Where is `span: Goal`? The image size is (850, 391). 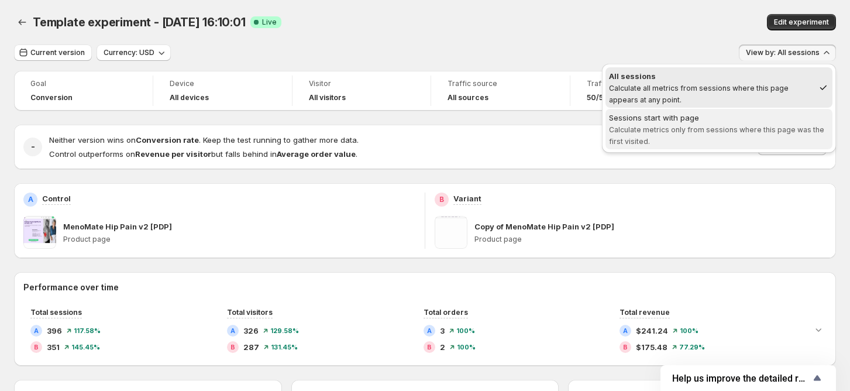
span: Goal is located at coordinates (83, 84).